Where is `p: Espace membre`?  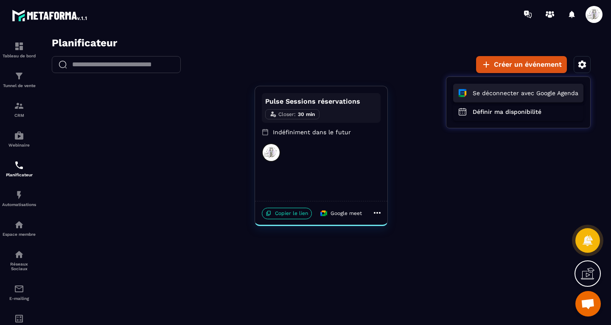
p: Espace membre is located at coordinates (19, 234).